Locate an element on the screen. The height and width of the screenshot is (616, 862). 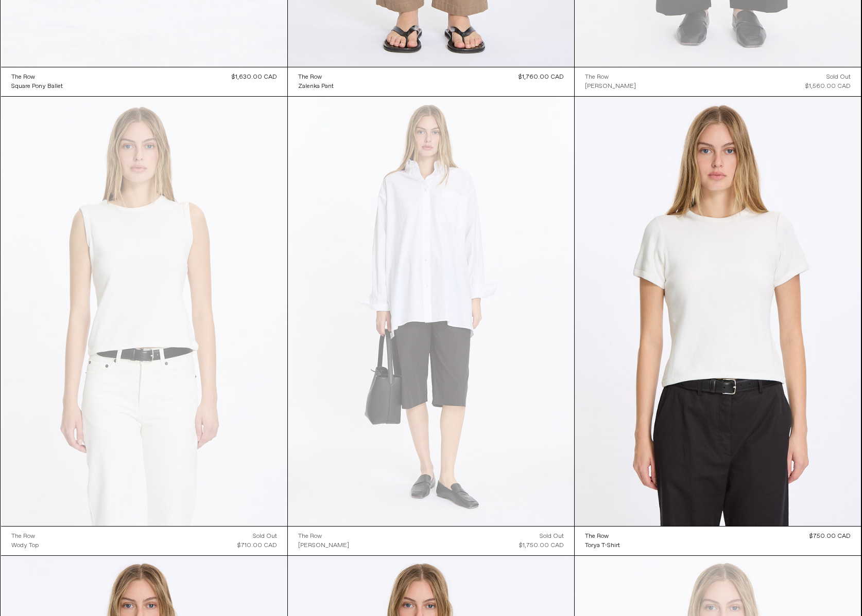
span: $750.00 CAD is located at coordinates (830, 537).